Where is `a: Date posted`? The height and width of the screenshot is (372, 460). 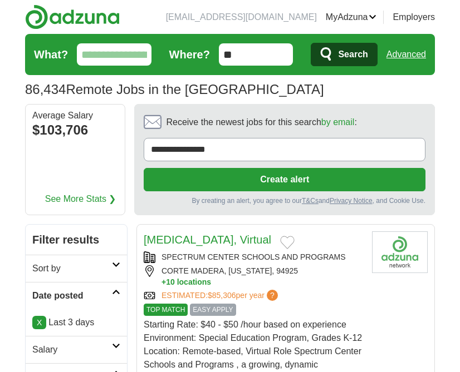
a: Date posted is located at coordinates (76, 295).